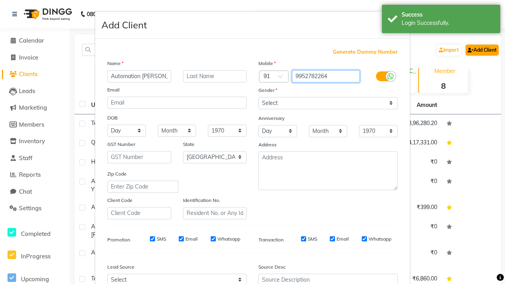  What do you see at coordinates (112, 118) in the screenshot?
I see `label: DOB` at bounding box center [112, 118].